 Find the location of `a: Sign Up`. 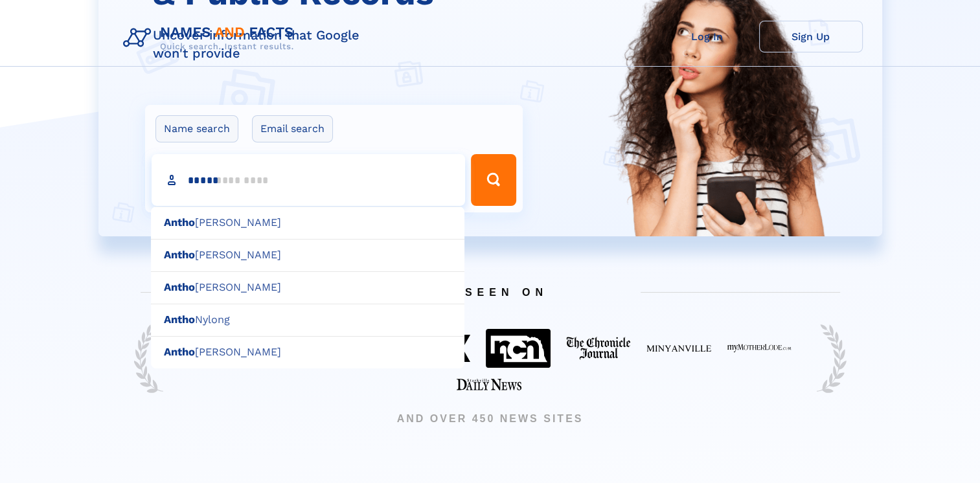

a: Sign Up is located at coordinates (811, 37).